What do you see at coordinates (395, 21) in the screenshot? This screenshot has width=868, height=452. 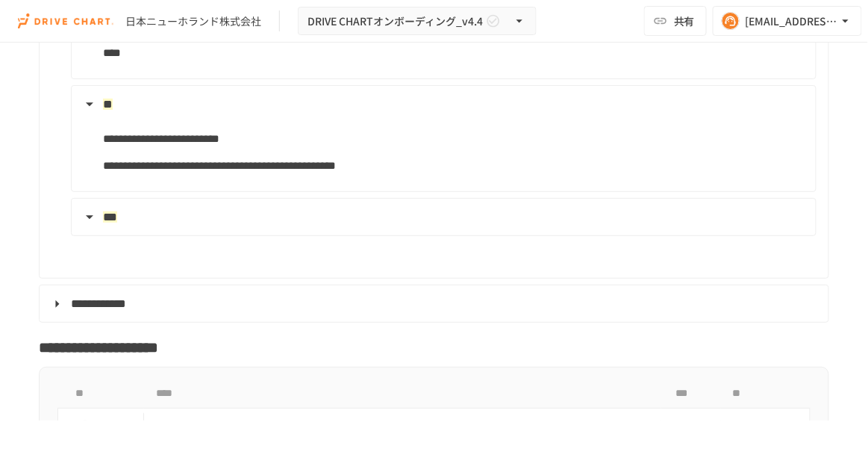 I see `span: DRIVE CHARTオンボーディング_v4.4` at bounding box center [395, 21].